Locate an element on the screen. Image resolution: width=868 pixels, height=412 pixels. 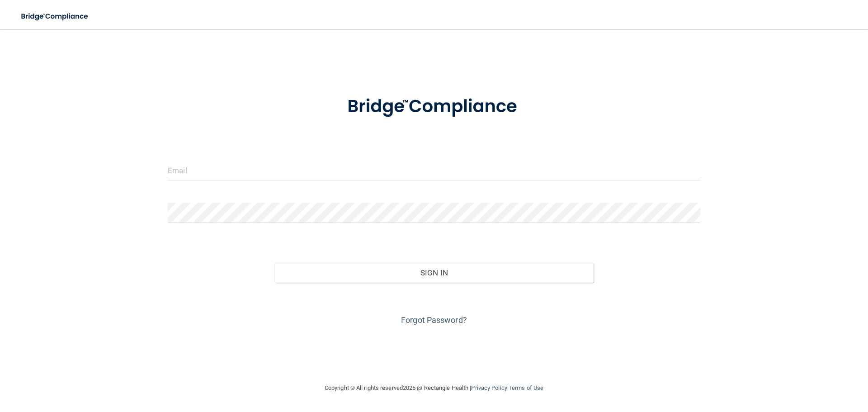
button: Sign In is located at coordinates (434, 273).